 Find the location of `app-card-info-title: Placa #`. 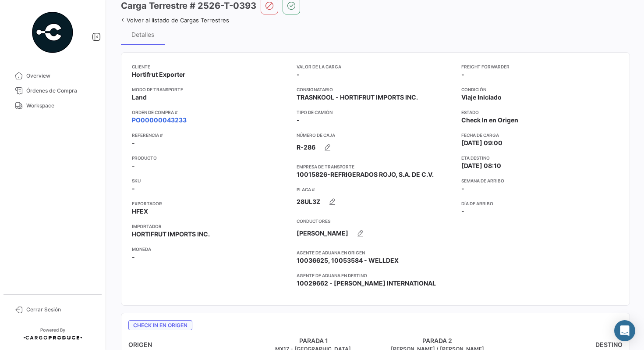

app-card-info-title: Placa # is located at coordinates (375, 190).